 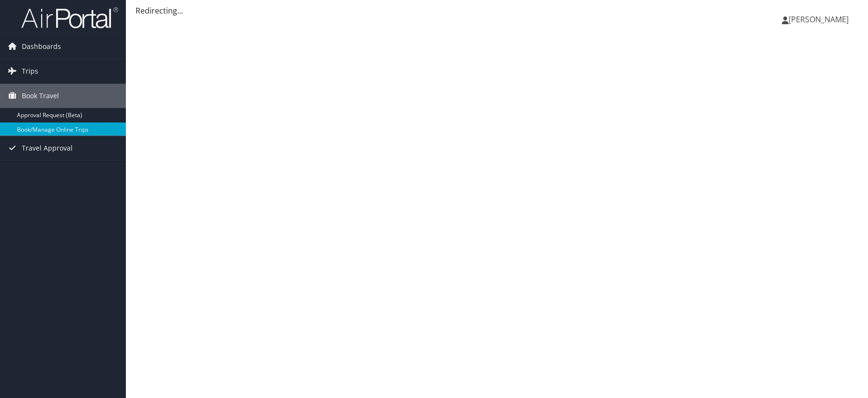 I want to click on span: Trips, so click(x=30, y=71).